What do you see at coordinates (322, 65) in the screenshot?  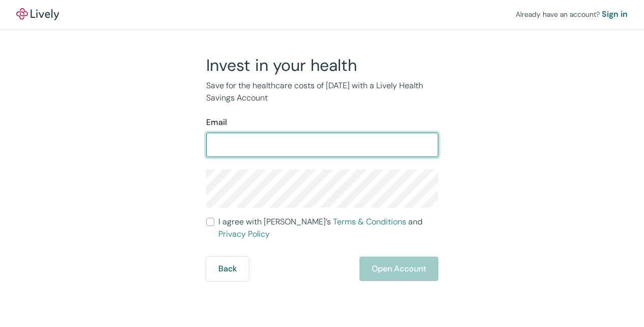 I see `h2: Invest in your health` at bounding box center [322, 65].